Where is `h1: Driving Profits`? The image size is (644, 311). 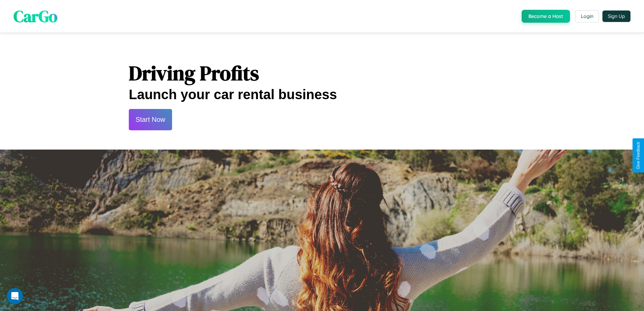
h1: Driving Profits is located at coordinates (322, 73).